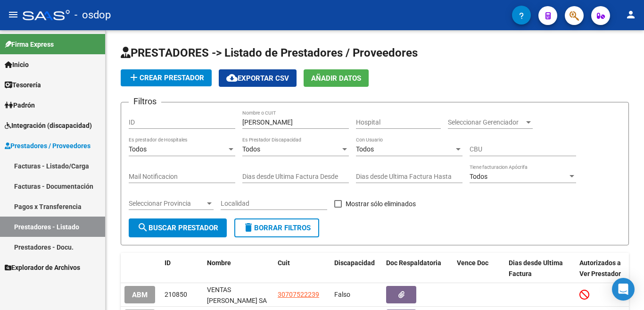  Describe the element at coordinates (258, 78) in the screenshot. I see `span: Exportar CSV` at that location.